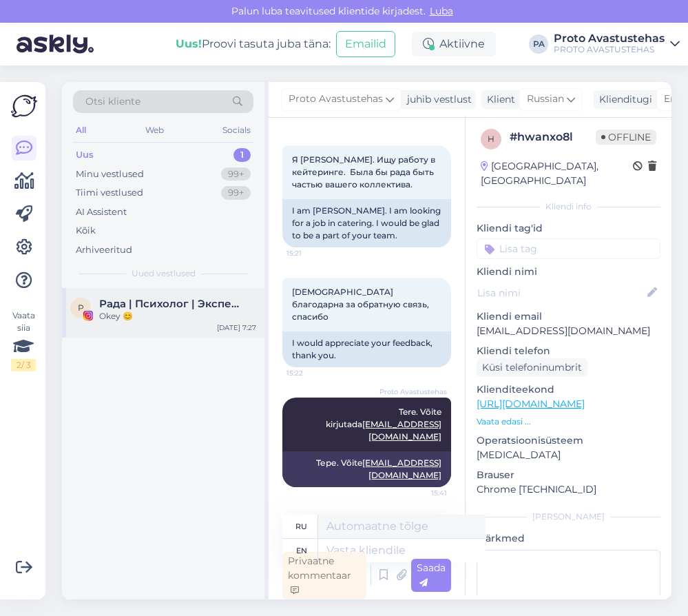 Image resolution: width=688 pixels, height=616 pixels. What do you see at coordinates (110, 174) in the screenshot?
I see `div: Minu vestlused` at bounding box center [110, 174].